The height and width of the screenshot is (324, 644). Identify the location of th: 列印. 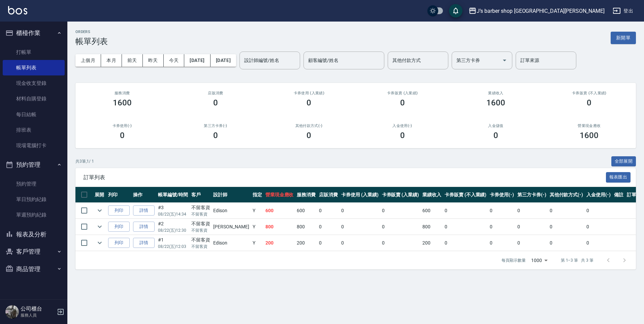
(119, 195).